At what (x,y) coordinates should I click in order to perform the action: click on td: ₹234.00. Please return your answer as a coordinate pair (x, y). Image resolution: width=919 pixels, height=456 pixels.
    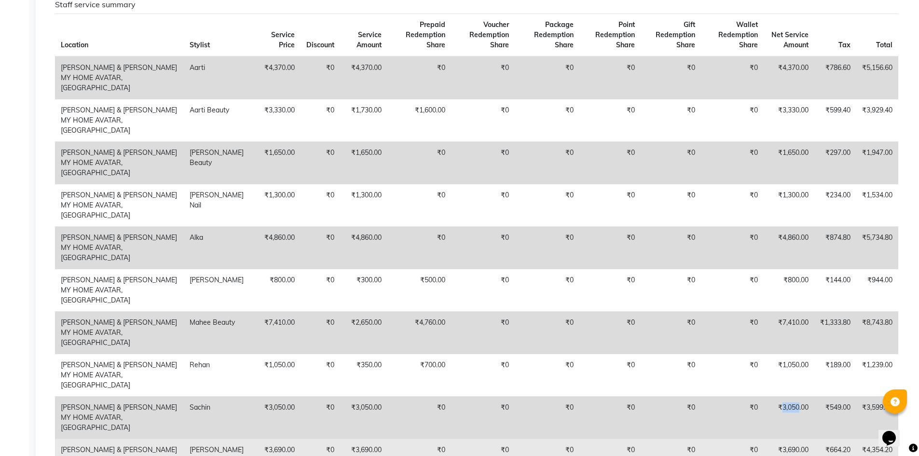
    Looking at the image, I should click on (835, 205).